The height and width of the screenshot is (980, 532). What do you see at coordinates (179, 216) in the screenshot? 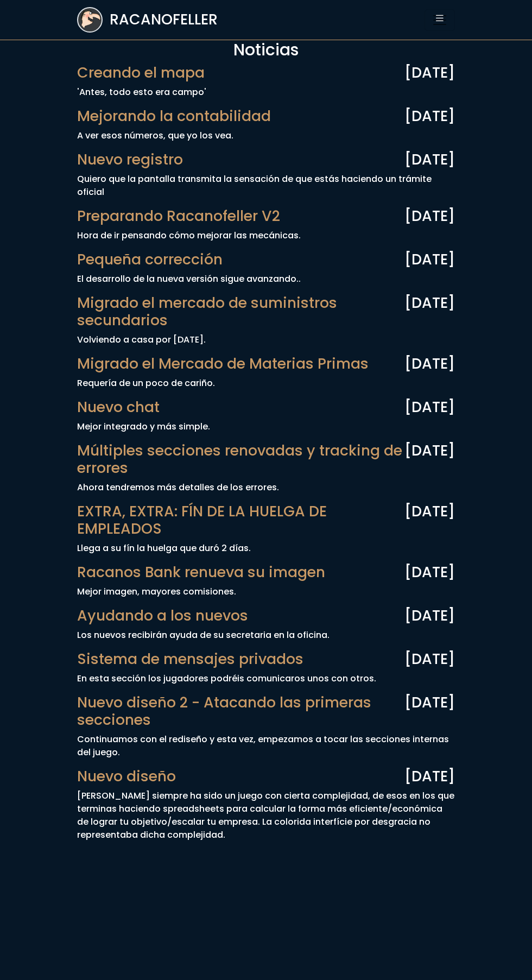
I see `span: Preparando Racanofeller V2` at bounding box center [179, 216].